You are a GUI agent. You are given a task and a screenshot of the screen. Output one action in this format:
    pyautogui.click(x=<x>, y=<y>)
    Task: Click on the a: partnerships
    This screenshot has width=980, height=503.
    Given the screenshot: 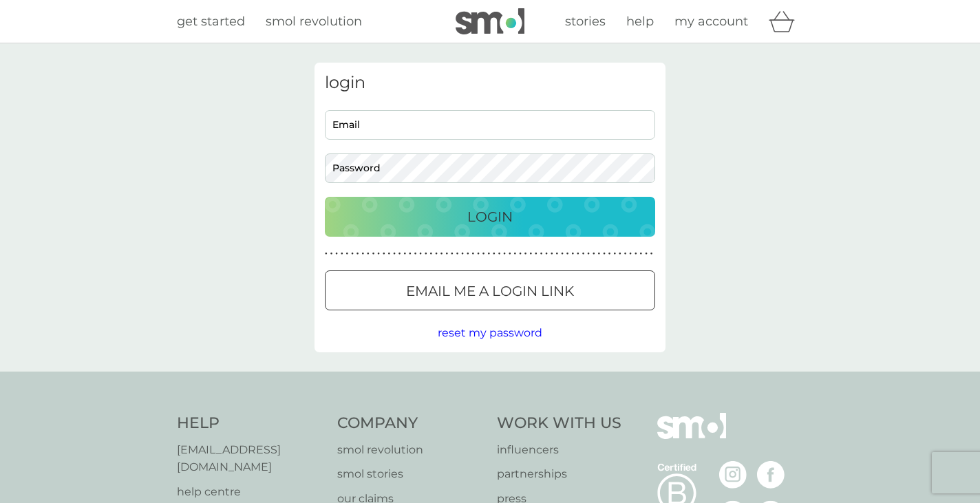 What is the action you would take?
    pyautogui.click(x=559, y=474)
    